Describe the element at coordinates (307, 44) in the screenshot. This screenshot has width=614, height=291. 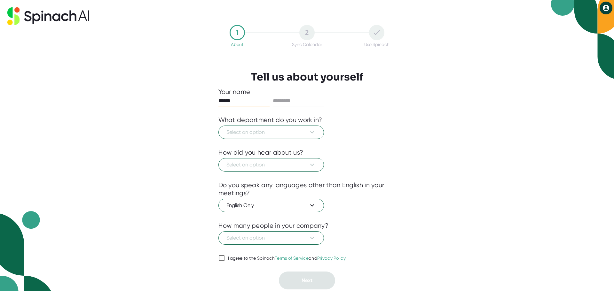
I see `div: Sync Calendar` at that location.